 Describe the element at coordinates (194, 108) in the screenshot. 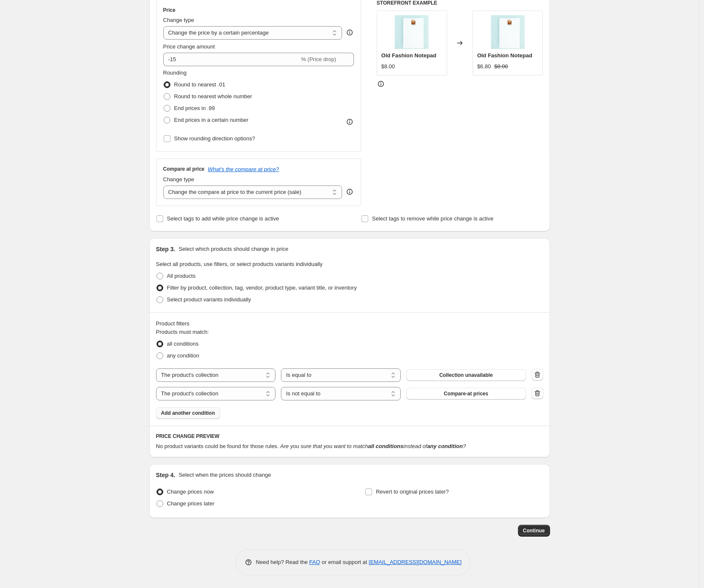

I see `span: End prices in .99` at that location.